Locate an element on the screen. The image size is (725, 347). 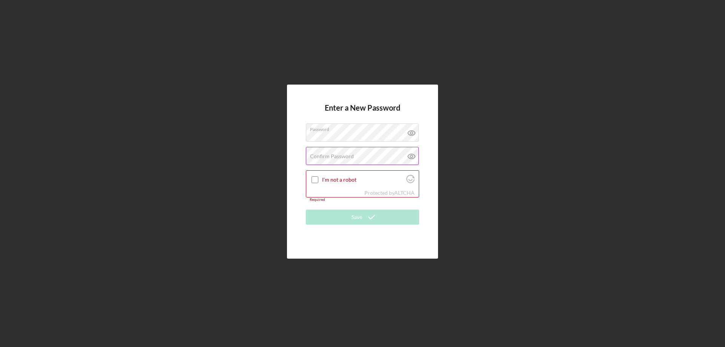
div: Protected by is located at coordinates (390, 193).